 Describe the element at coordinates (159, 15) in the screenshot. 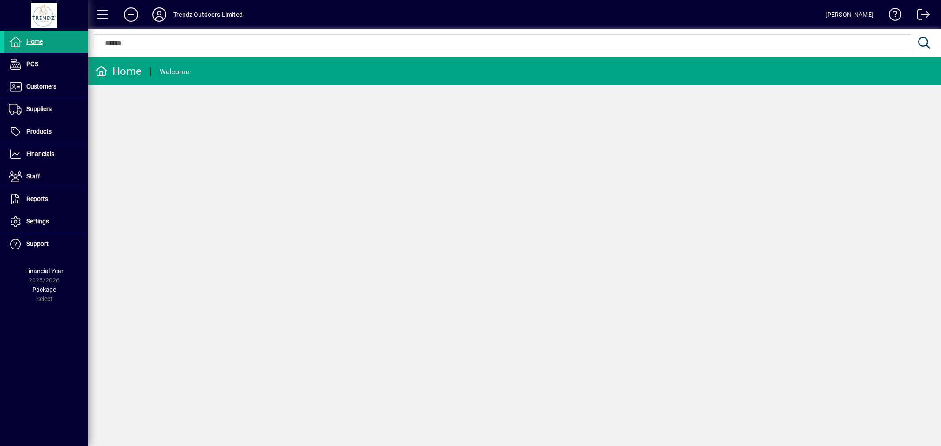

I see `button: Profile` at that location.